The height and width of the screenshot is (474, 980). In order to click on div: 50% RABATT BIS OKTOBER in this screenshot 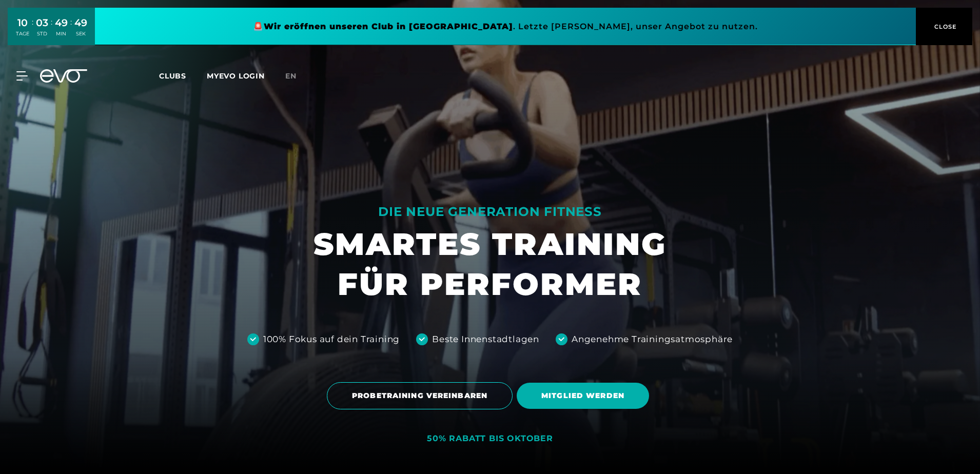, I will do `click(490, 438)`.